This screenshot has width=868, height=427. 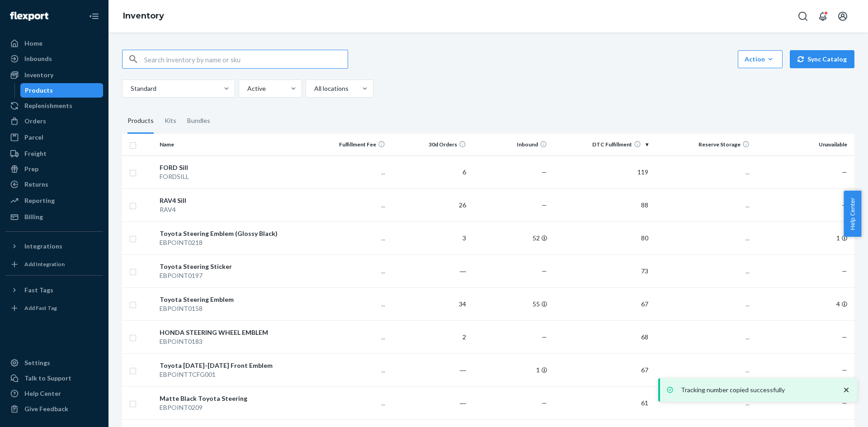 What do you see at coordinates (822, 60) in the screenshot?
I see `button: Sync Catalog` at bounding box center [822, 60].